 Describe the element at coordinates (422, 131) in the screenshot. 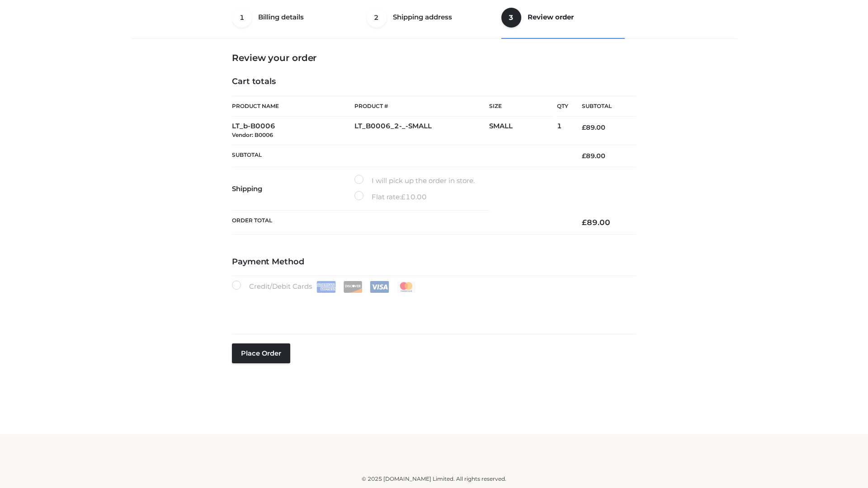

I see `td: LT_B0006_2-_-SMALL` at that location.